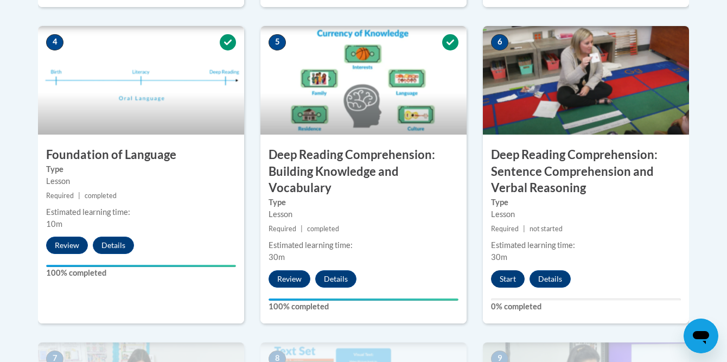 The image size is (727, 362). I want to click on span: 6, so click(500, 42).